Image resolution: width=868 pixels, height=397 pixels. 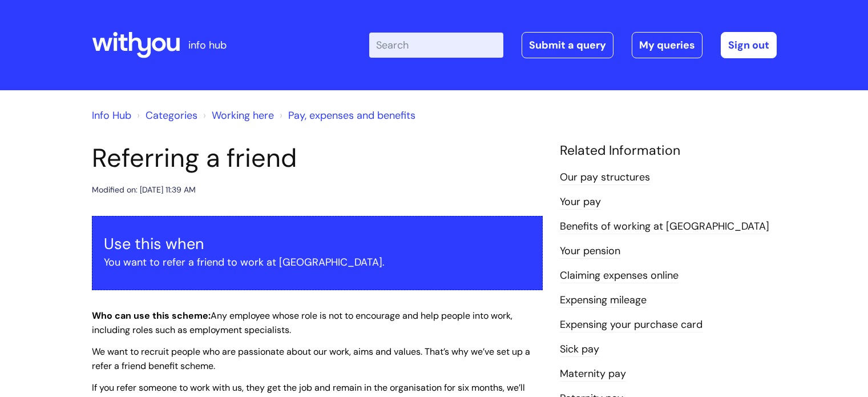 I want to click on li: Pay, expenses and benefits, so click(x=346, y=115).